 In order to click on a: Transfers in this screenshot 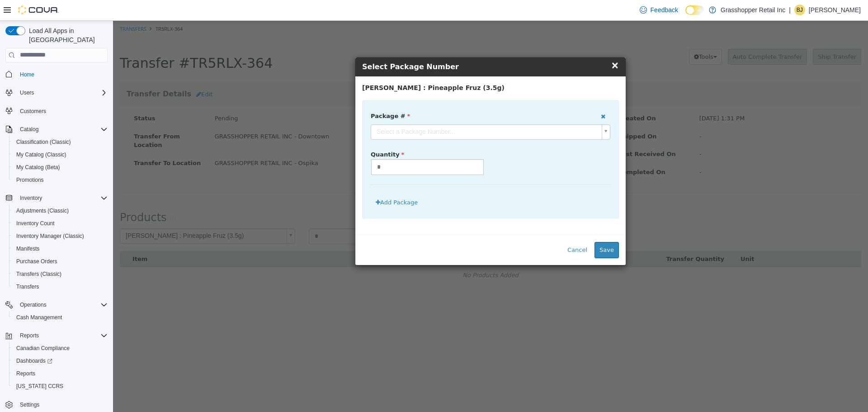, I will do `click(28, 287)`.